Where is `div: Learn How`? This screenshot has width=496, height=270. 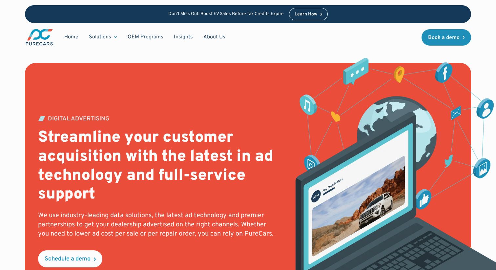 div: Learn How is located at coordinates (306, 14).